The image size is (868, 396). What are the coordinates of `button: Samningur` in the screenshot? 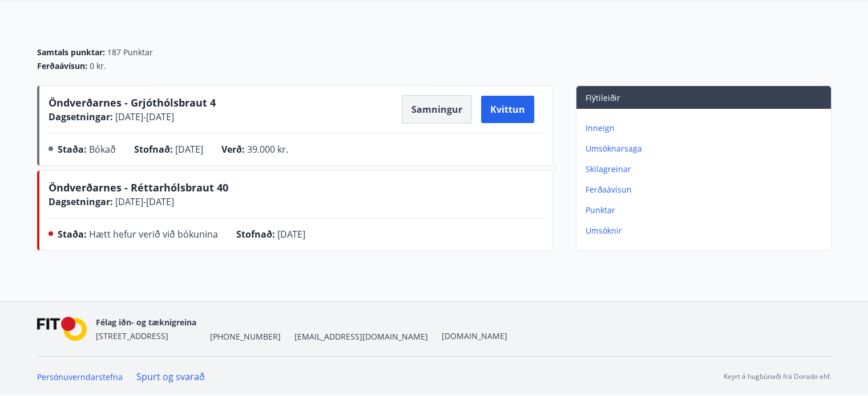 It's located at (437, 110).